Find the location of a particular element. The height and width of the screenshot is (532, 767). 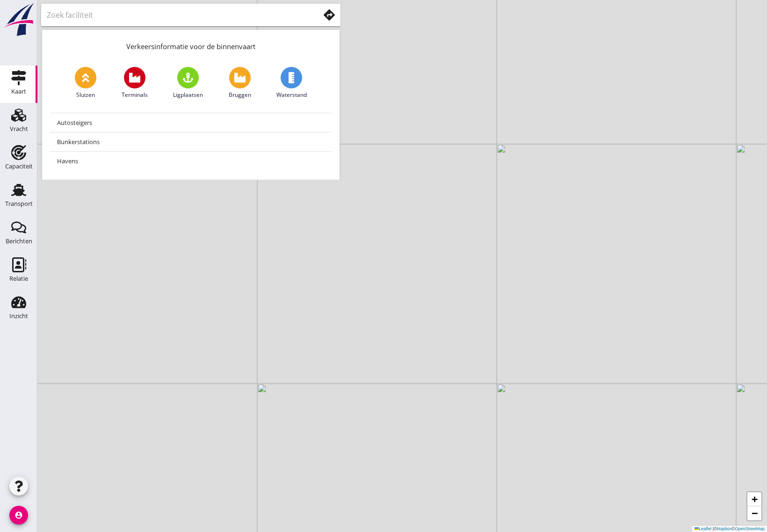

a: Zoom in is located at coordinates (755, 499).